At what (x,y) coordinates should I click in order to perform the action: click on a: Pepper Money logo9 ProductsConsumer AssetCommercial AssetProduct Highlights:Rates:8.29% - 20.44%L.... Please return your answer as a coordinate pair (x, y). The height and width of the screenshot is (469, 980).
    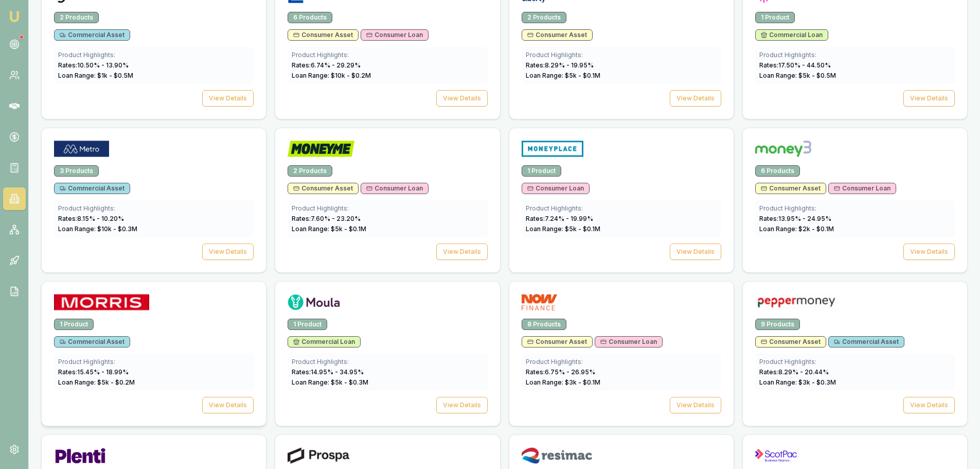
    Looking at the image, I should click on (855, 354).